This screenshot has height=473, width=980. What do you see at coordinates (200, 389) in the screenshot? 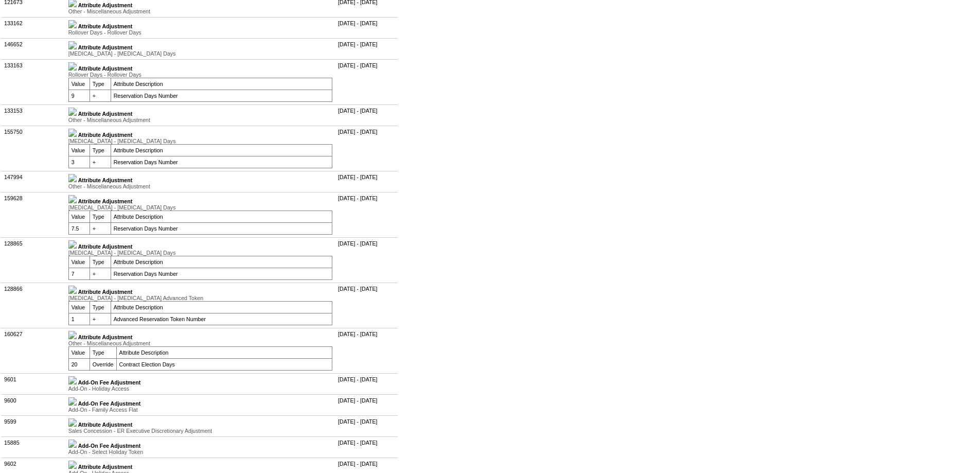
I see `div: Add-On - Holiday Access` at bounding box center [200, 389].